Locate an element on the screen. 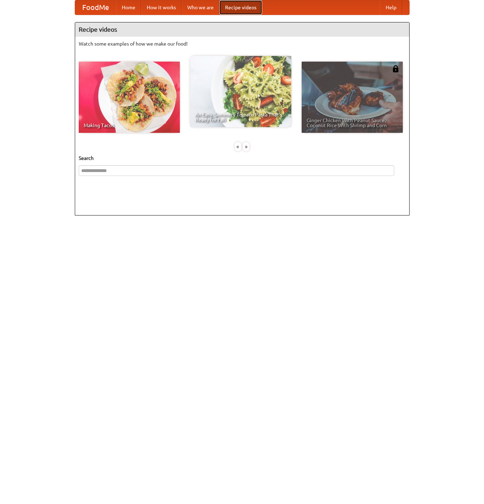  a: Recipe videos is located at coordinates (241, 7).